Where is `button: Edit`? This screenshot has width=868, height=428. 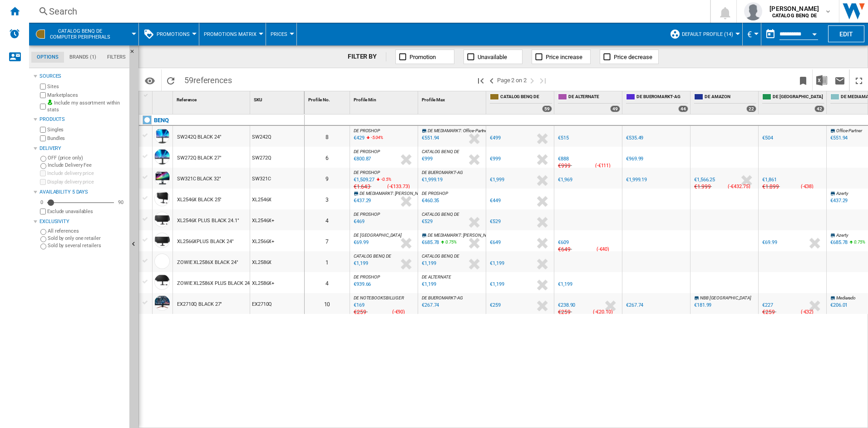 button: Edit is located at coordinates (846, 34).